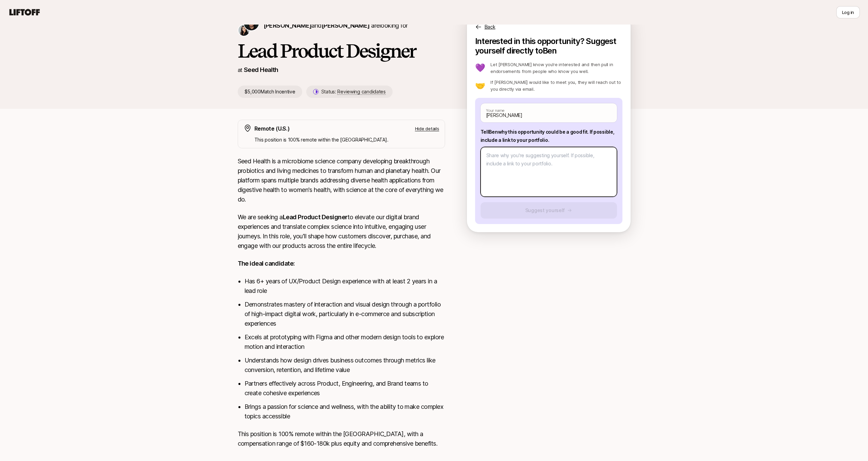 Image resolution: width=868 pixels, height=461 pixels. Describe the element at coordinates (272, 128) in the screenshot. I see `p: Remote (U.S.)` at that location.